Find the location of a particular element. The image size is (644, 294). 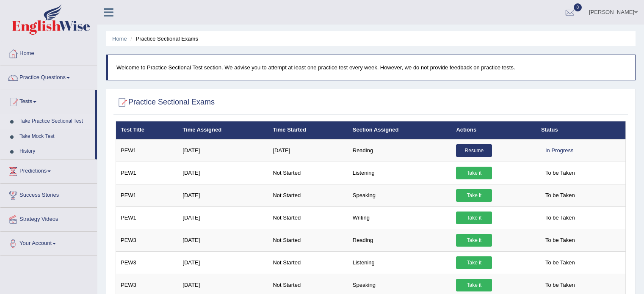

h2: Practice Sectional Exams is located at coordinates (165, 102).